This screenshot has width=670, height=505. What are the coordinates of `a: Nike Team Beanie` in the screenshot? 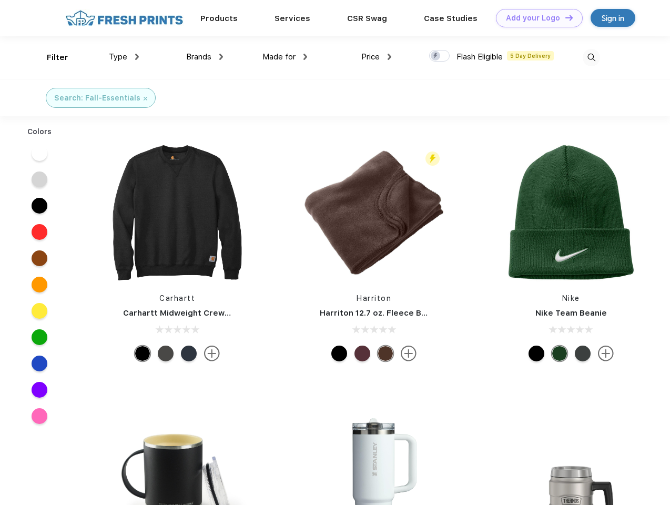 It's located at (572, 313).